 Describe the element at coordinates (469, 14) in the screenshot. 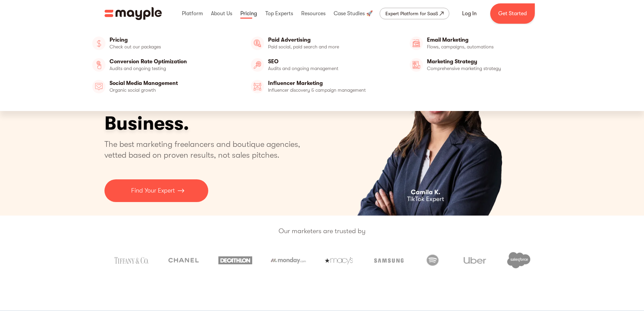

I see `a: Log In` at that location.